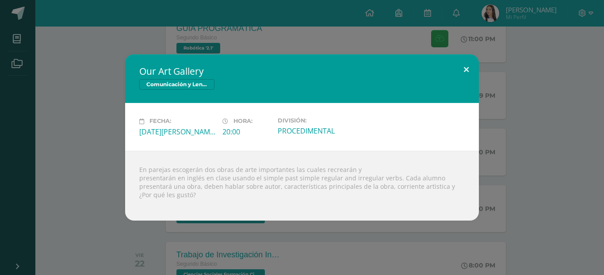 The height and width of the screenshot is (275, 604). Describe the element at coordinates (246, 132) in the screenshot. I see `div: 20:00` at that location.